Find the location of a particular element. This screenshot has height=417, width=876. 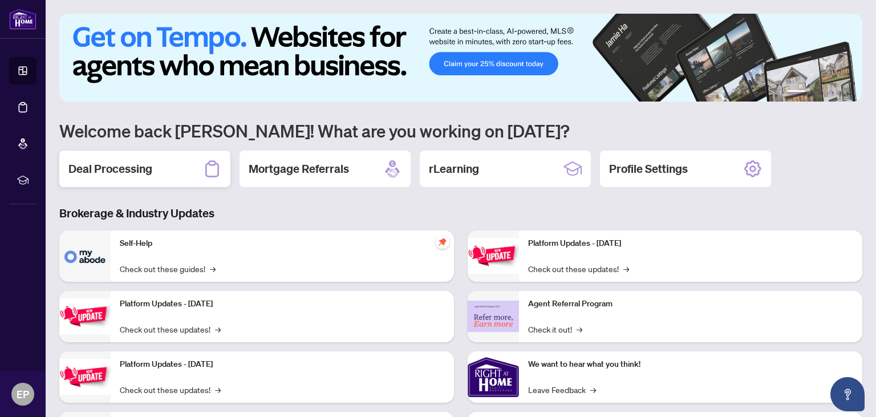

img: Slide 0 is located at coordinates (461, 58).